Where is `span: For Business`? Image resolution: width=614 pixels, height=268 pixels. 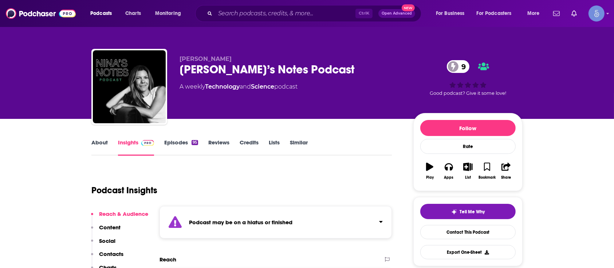
span: For Business is located at coordinates (450, 13).